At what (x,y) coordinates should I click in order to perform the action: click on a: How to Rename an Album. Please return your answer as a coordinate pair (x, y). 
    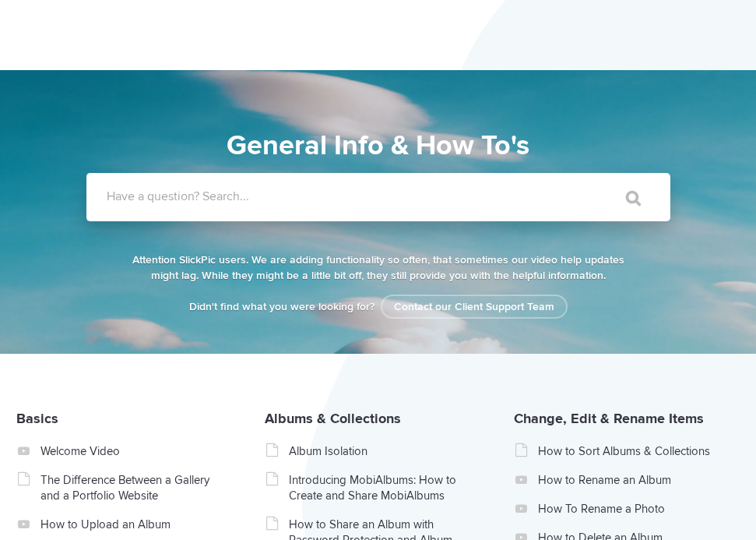
    Looking at the image, I should click on (632, 480).